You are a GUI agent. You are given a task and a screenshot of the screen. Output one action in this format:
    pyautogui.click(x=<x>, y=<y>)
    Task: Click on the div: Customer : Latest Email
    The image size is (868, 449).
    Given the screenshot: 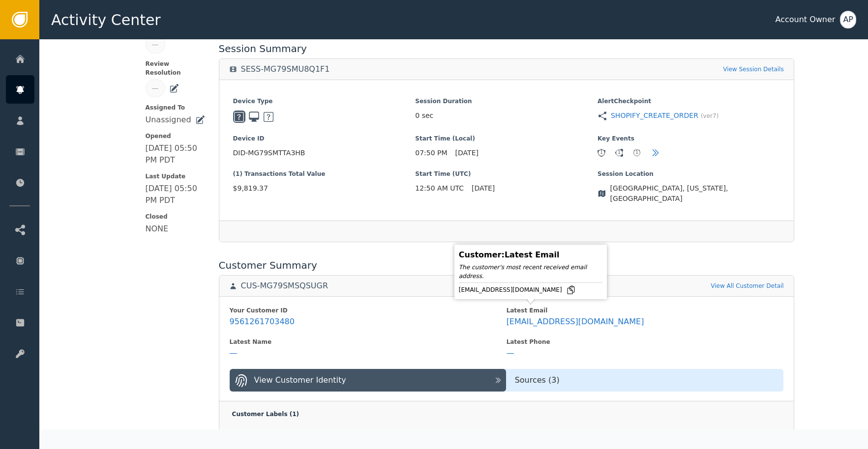 What is the action you would take?
    pyautogui.click(x=531, y=255)
    